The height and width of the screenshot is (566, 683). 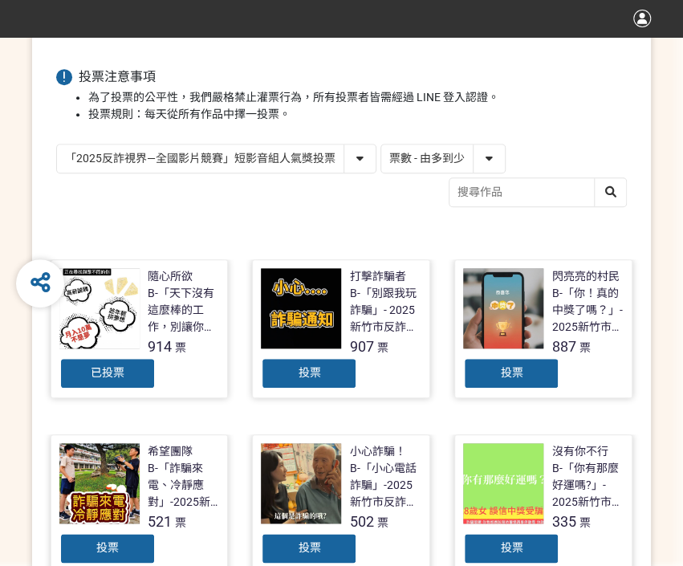 I want to click on div: B-「別跟我玩詐騙」- 2025新竹市反詐視界影片徵件, so click(x=385, y=310).